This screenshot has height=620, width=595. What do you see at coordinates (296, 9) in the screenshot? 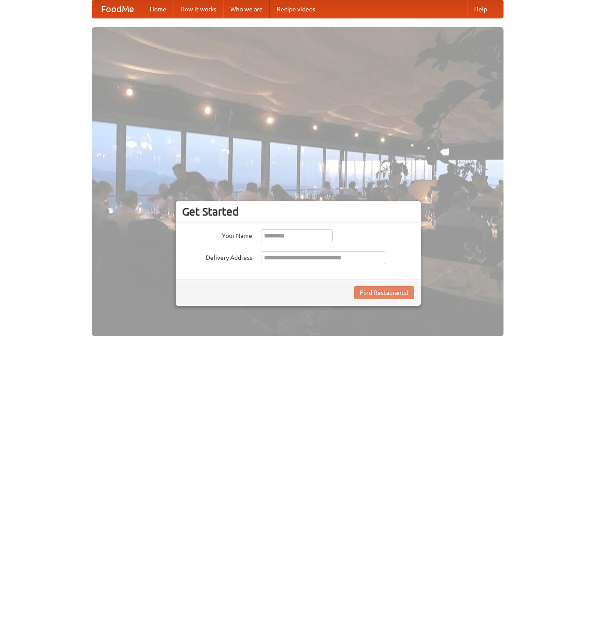
I see `a: Recipe videos` at bounding box center [296, 9].